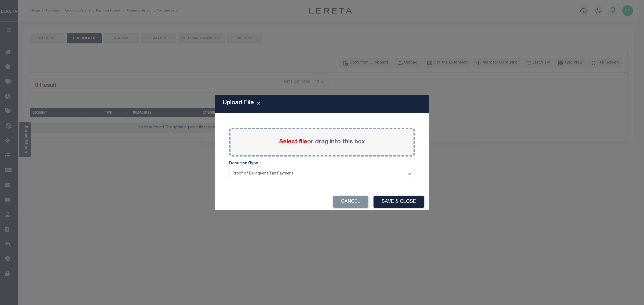  I want to click on label: or drag into this box, so click(322, 142).